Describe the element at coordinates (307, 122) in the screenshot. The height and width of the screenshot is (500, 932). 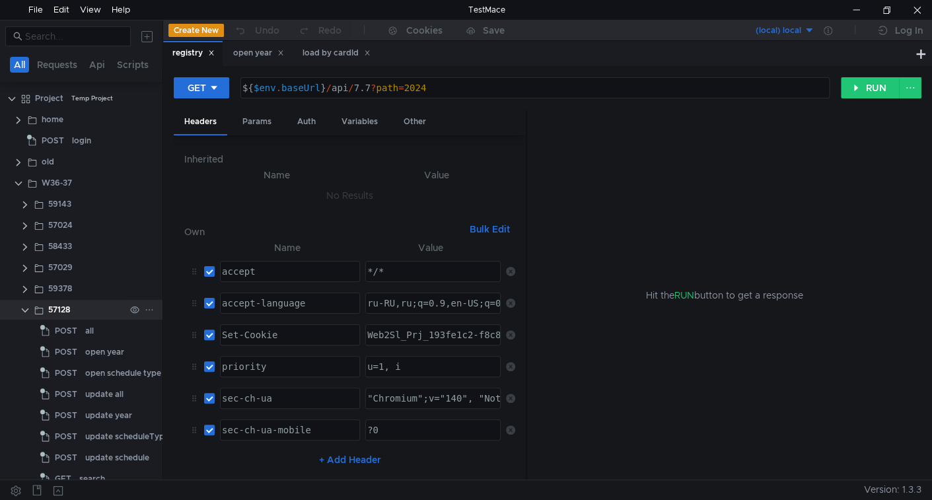
I see `div: Auth` at that location.